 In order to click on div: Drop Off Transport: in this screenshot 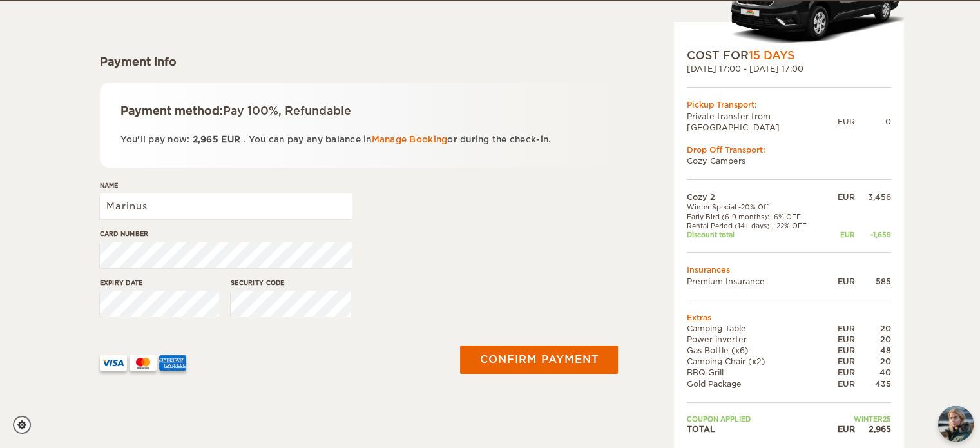, I will do `click(789, 150)`.